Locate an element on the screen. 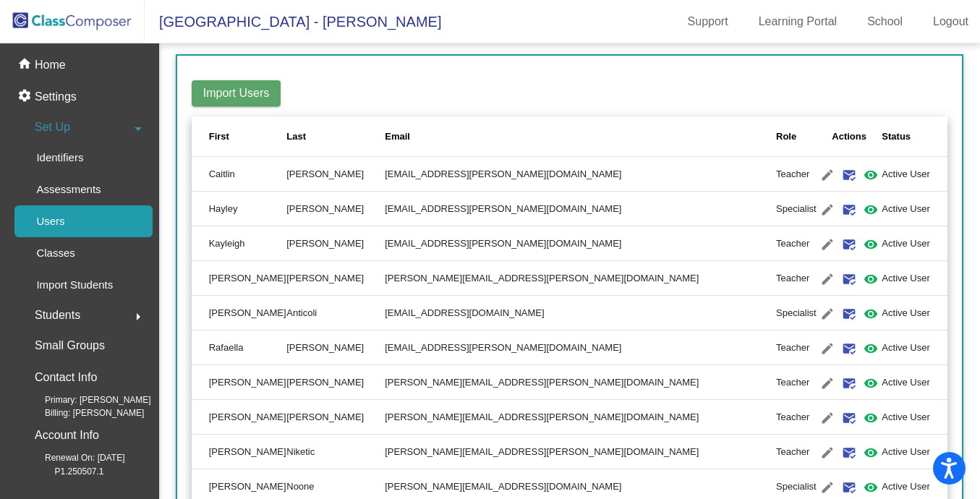  td: Caitlin is located at coordinates (239, 174).